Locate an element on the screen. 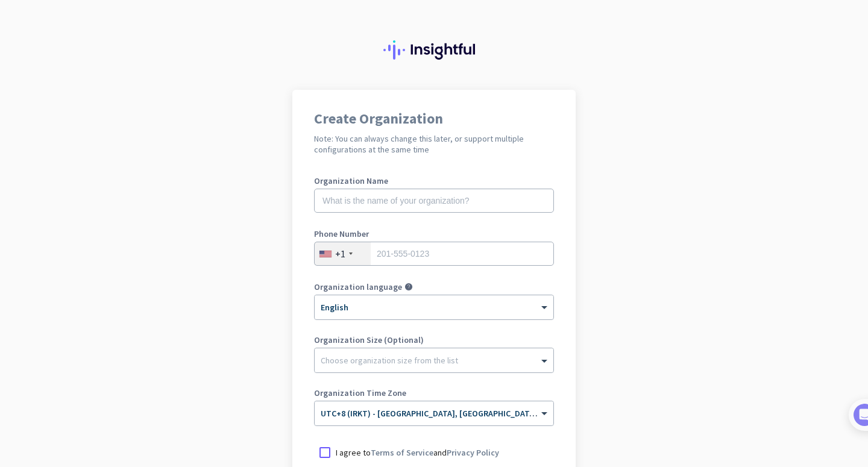 The height and width of the screenshot is (467, 868). input: 201-555-0123 is located at coordinates (434, 253).